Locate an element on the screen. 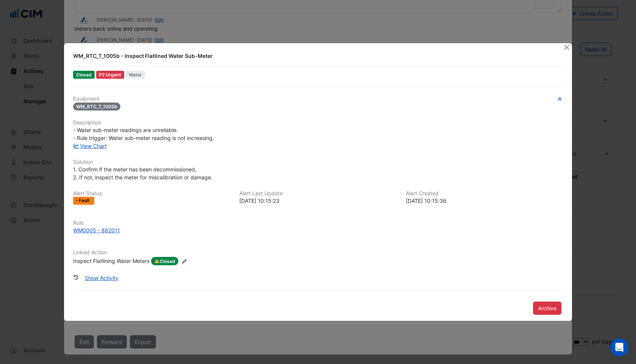 Image resolution: width=636 pixels, height=364 pixels. button: Show Activity is located at coordinates (101, 278).